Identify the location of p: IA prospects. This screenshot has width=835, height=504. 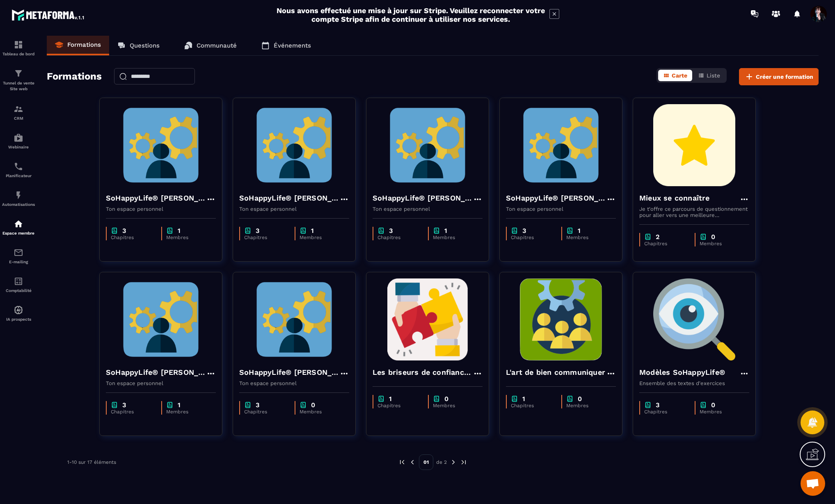
(18, 319).